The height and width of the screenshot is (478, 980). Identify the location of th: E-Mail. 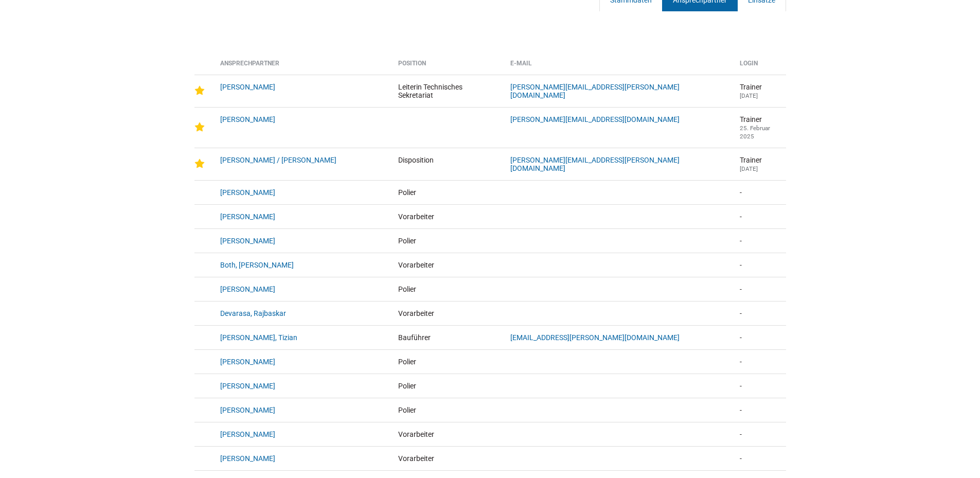
(617, 67).